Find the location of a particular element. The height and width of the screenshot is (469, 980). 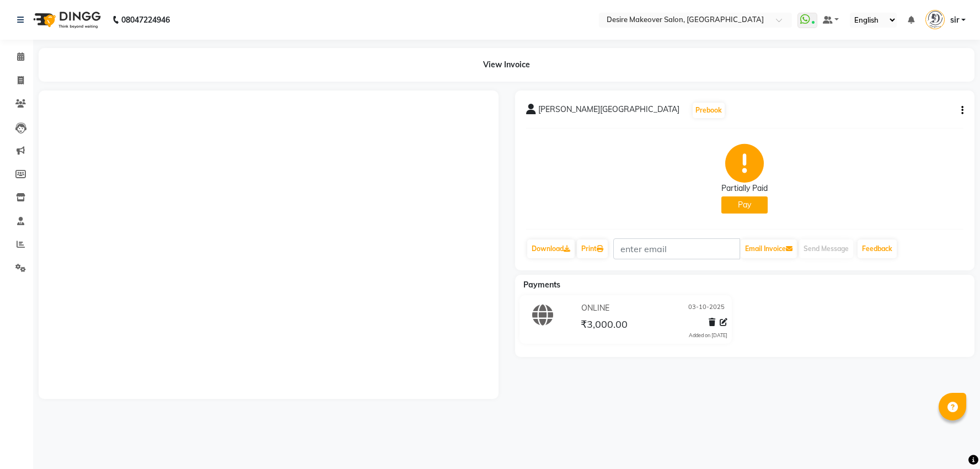

span: ₹3,000.00 is located at coordinates (605, 326).